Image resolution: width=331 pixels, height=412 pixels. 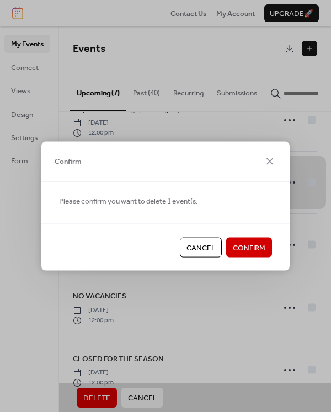 What do you see at coordinates (249, 248) in the screenshot?
I see `button: Confirm` at bounding box center [249, 248].